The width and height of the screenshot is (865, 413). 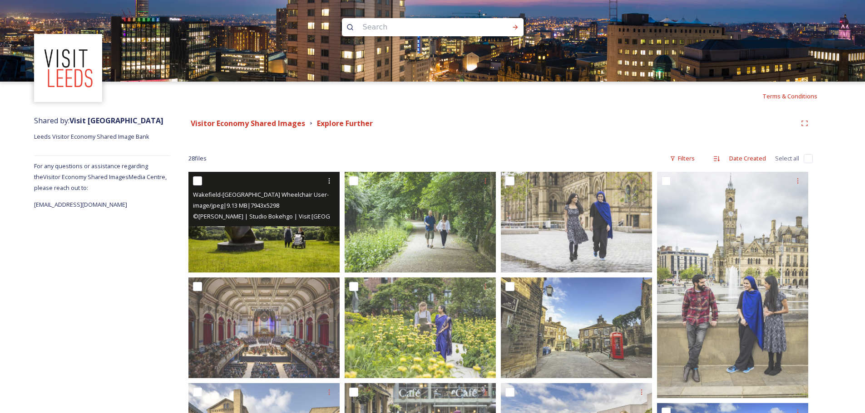 What do you see at coordinates (732, 285) in the screenshot?
I see `img: Bradford- City Hall Group of Friends-c James Mulkeen-2024.jpg` at bounding box center [732, 285].